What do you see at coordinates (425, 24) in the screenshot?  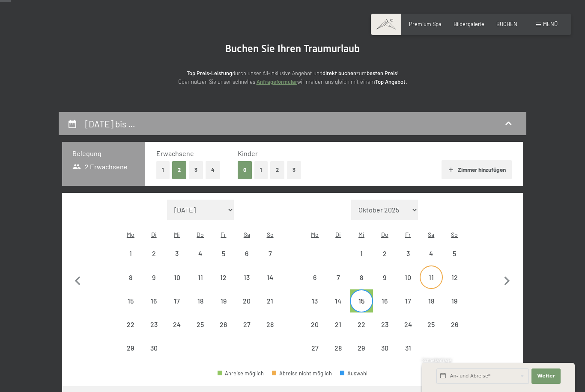 I see `a: Premium Spa` at bounding box center [425, 24].